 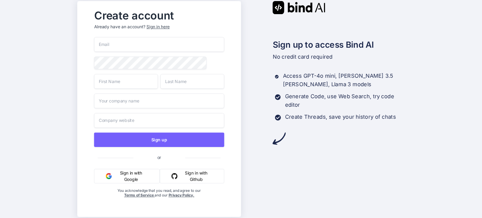 What do you see at coordinates (299, 7) in the screenshot?
I see `img: Bind AI logo` at bounding box center [299, 7].